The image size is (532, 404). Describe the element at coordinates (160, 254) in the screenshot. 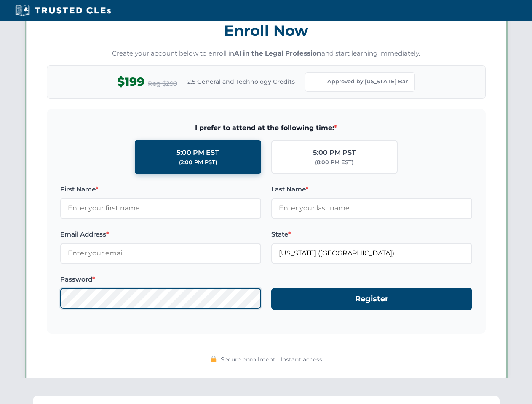

I see `input: Enter your email` at that location.